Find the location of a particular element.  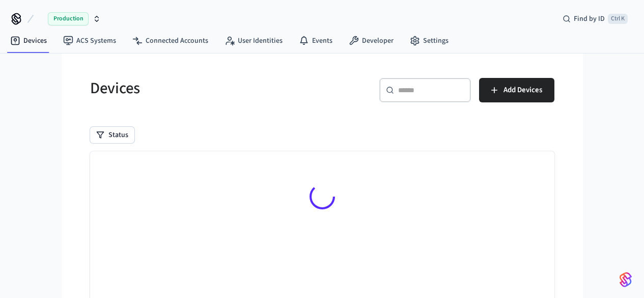

a: Developer is located at coordinates (371, 41).